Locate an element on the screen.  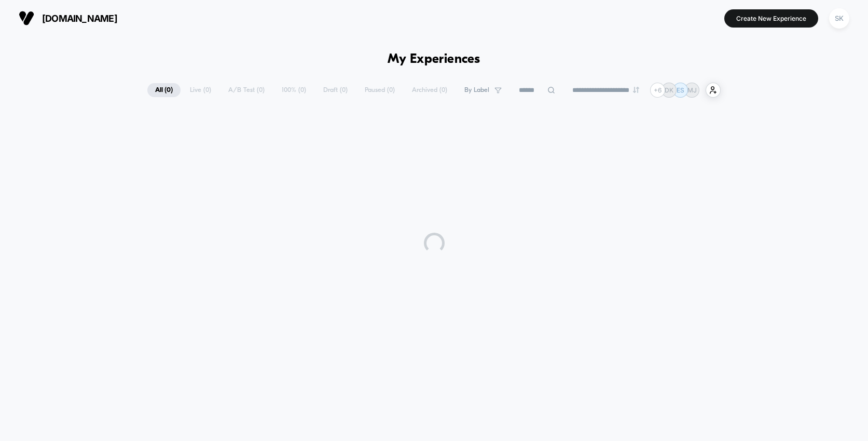
p: DK is located at coordinates (669, 89).